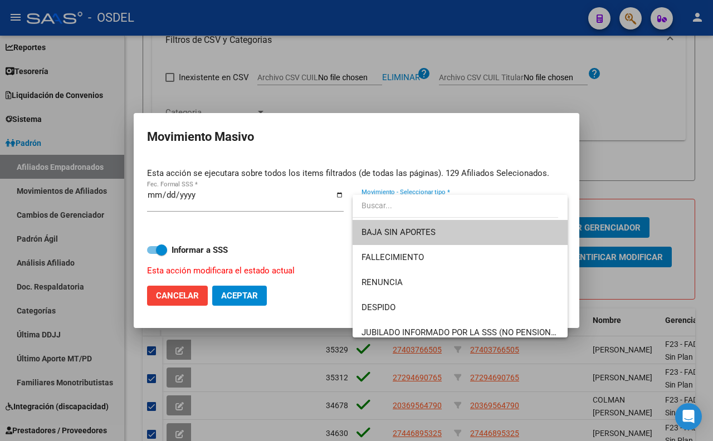 The image size is (713, 441). I want to click on span: FALLECIMIENTO, so click(393, 257).